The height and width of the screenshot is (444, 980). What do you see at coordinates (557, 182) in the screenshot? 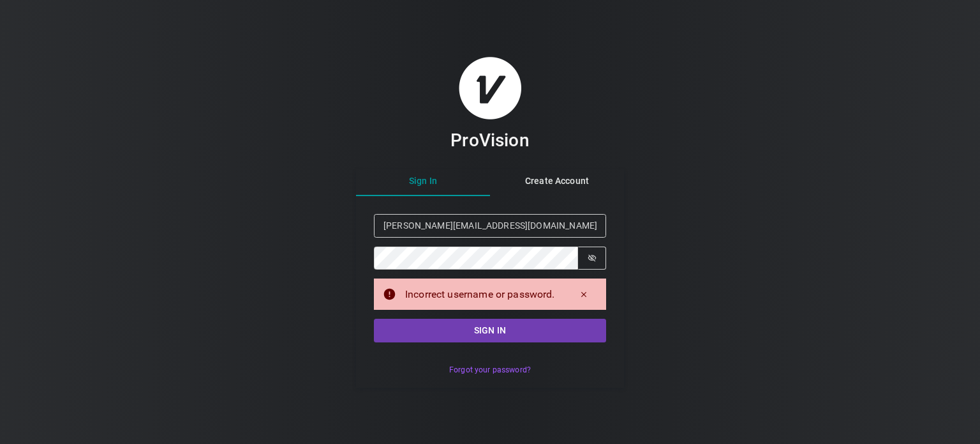
I see `button: Create Account` at bounding box center [557, 182].